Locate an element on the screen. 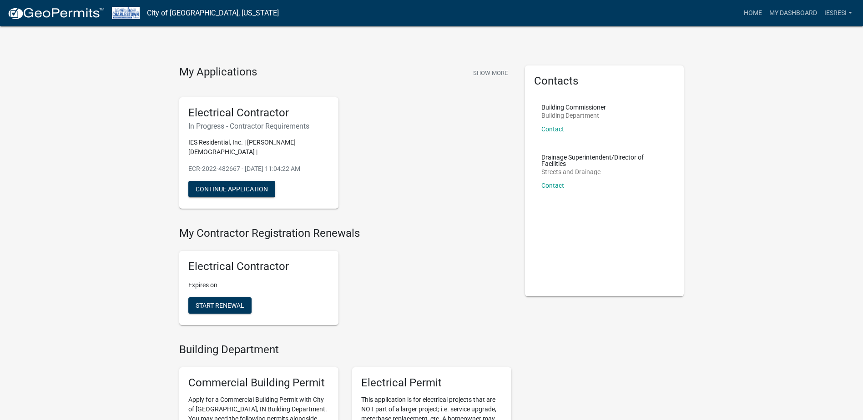 The image size is (863, 420). h5: Commercial Building Permit is located at coordinates (259, 383).